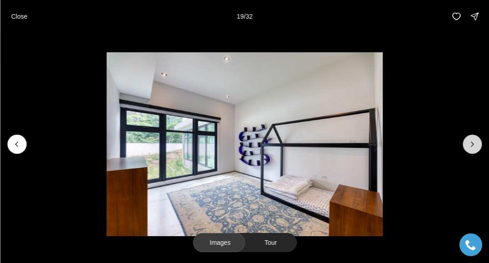 The width and height of the screenshot is (489, 263). What do you see at coordinates (17, 144) in the screenshot?
I see `button: Previous slide` at bounding box center [17, 144].